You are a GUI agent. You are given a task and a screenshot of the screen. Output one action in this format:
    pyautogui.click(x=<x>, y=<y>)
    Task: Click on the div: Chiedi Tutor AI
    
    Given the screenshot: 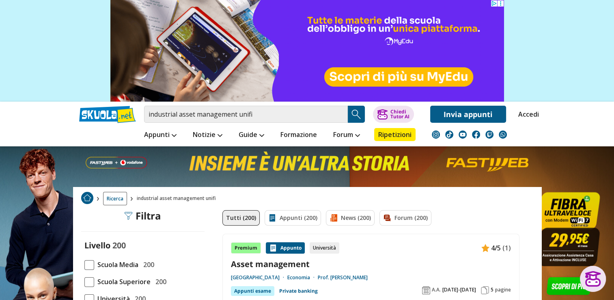 What is the action you would take?
    pyautogui.click(x=399, y=114)
    